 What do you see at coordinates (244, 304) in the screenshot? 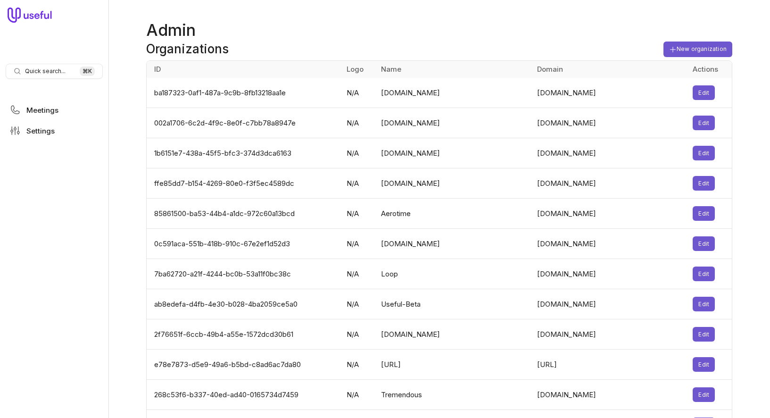
I see `td: ab8edefa-d4fb-4e30-b028-4ba2059ce5a0` at bounding box center [244, 304].